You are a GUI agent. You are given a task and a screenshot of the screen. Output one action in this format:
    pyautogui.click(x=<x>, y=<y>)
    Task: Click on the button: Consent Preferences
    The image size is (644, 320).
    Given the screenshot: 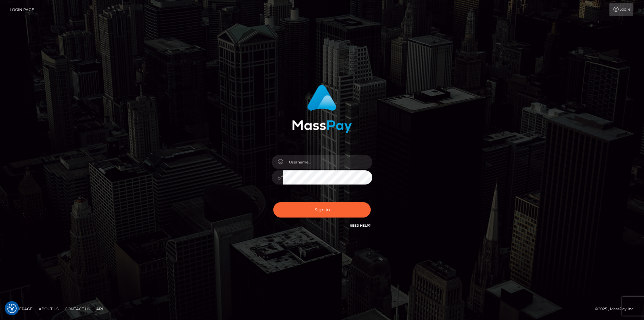 What is the action you would take?
    pyautogui.click(x=12, y=309)
    